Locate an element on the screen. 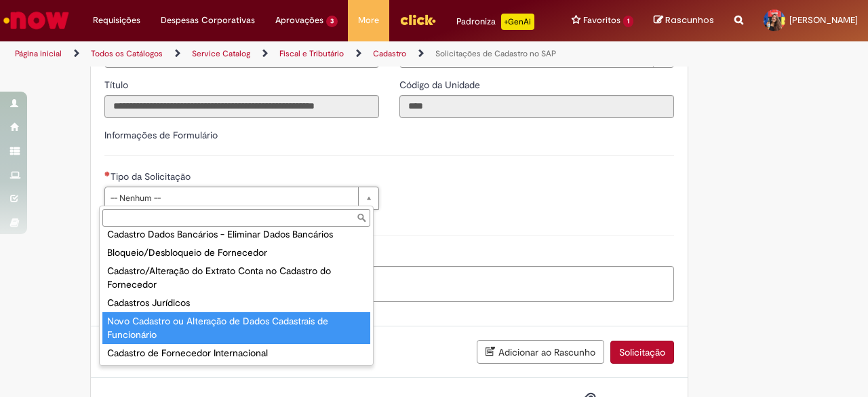  div: Cadastro de Fornecedor Internacional is located at coordinates (236, 353).